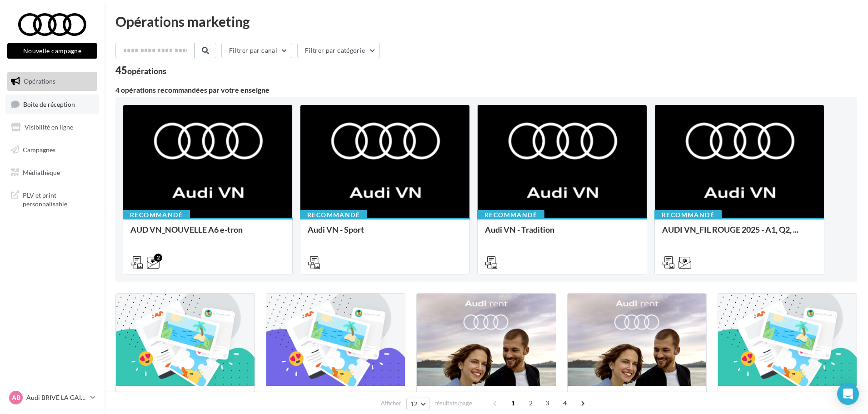 The width and height of the screenshot is (868, 414). I want to click on p: Audi BRIVE LA GAILLARDE, so click(56, 398).